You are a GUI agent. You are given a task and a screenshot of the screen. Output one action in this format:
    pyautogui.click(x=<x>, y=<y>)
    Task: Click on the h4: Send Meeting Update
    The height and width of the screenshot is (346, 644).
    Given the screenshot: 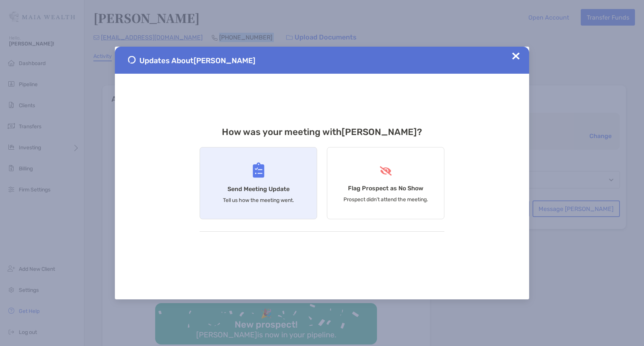 What is the action you would take?
    pyautogui.click(x=258, y=189)
    